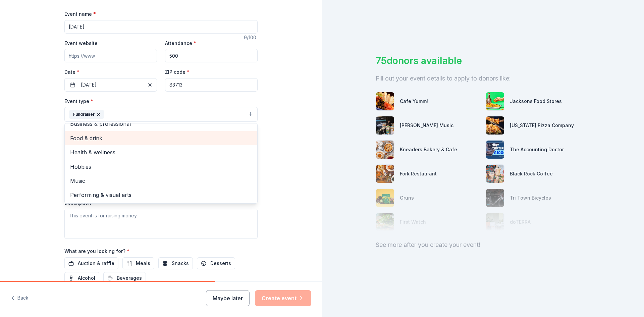 Image resolution: width=644 pixels, height=317 pixels. What do you see at coordinates (161, 167) in the screenshot?
I see `span: Hobbies` at bounding box center [161, 167].